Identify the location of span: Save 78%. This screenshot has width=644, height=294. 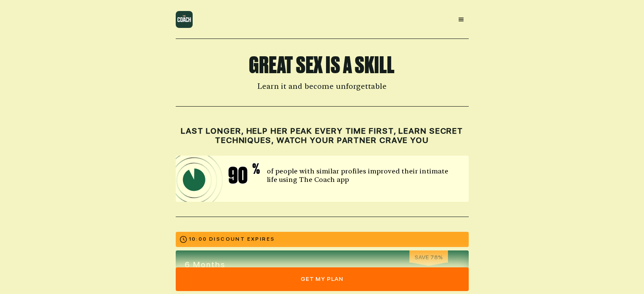
(429, 258).